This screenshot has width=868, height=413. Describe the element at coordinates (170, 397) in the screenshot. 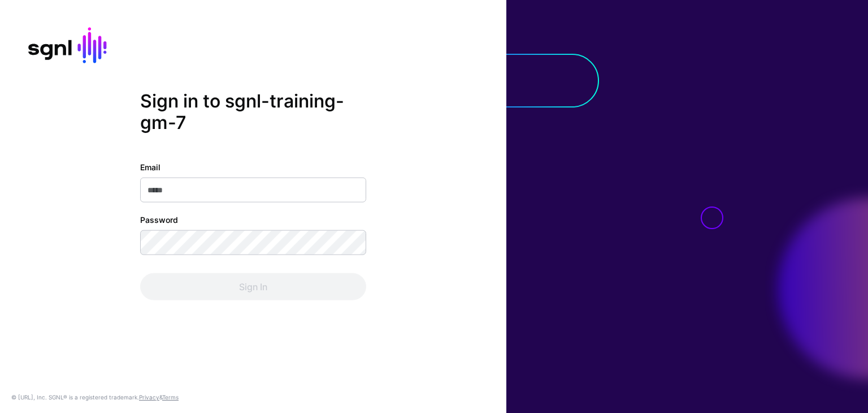

I see `a: Terms` at that location.